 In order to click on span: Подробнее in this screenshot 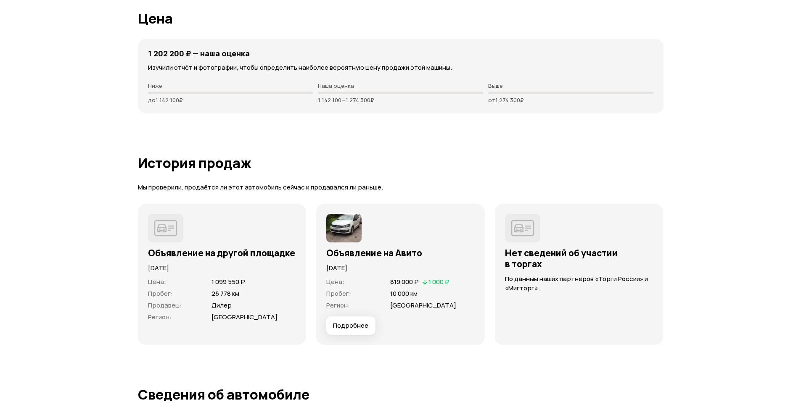, I will do `click(351, 326)`.